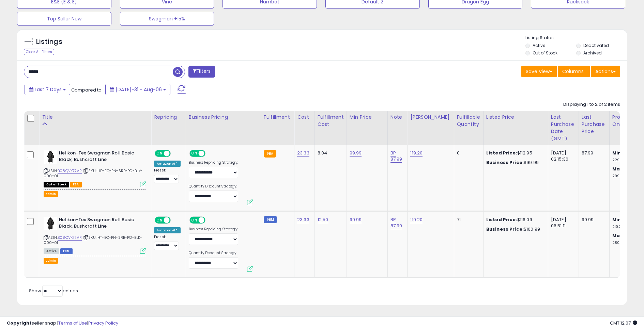 Image resolution: width=644 pixels, height=330 pixels. I want to click on button: Swagman +15%, so click(167, 19).